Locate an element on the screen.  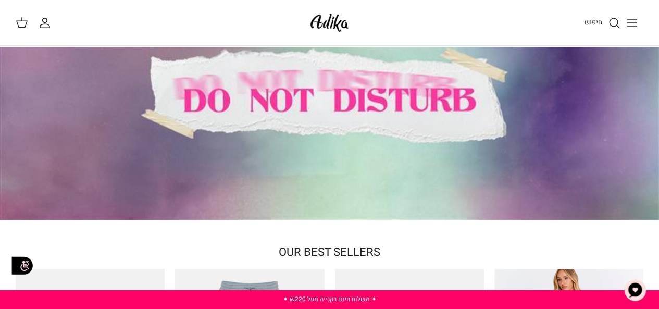
a: Adika IL is located at coordinates (329, 22).